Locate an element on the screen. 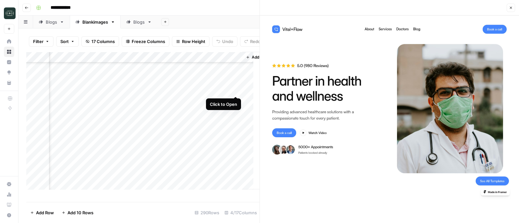 The height and width of the screenshot is (223, 519). button: Add Column is located at coordinates (260, 57).